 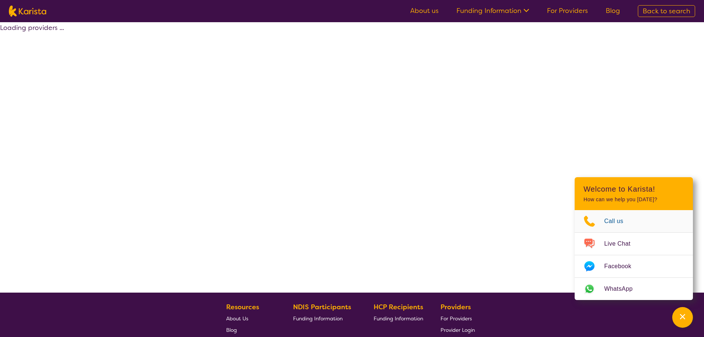 I want to click on button: Channel Menu, so click(x=683, y=317).